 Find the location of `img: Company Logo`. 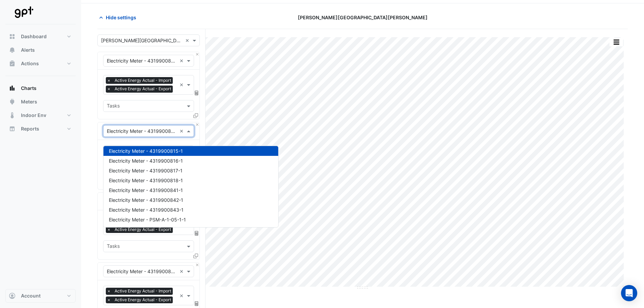

img: Company Logo is located at coordinates (23, 12).